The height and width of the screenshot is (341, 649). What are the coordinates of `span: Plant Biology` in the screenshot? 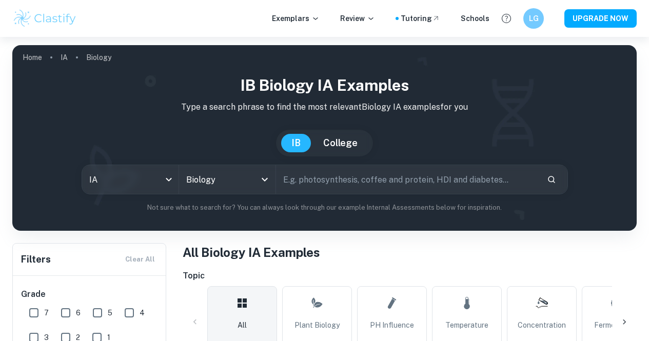 It's located at (317, 325).